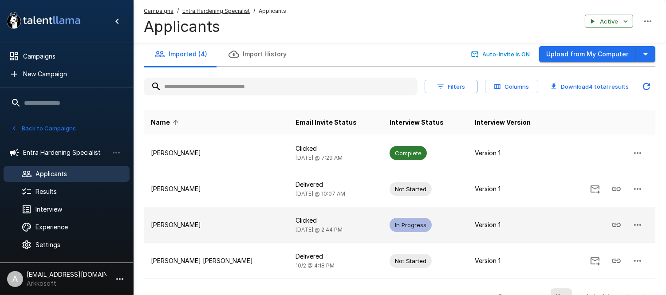  Describe the element at coordinates (411, 225) in the screenshot. I see `span: In Progress` at that location.